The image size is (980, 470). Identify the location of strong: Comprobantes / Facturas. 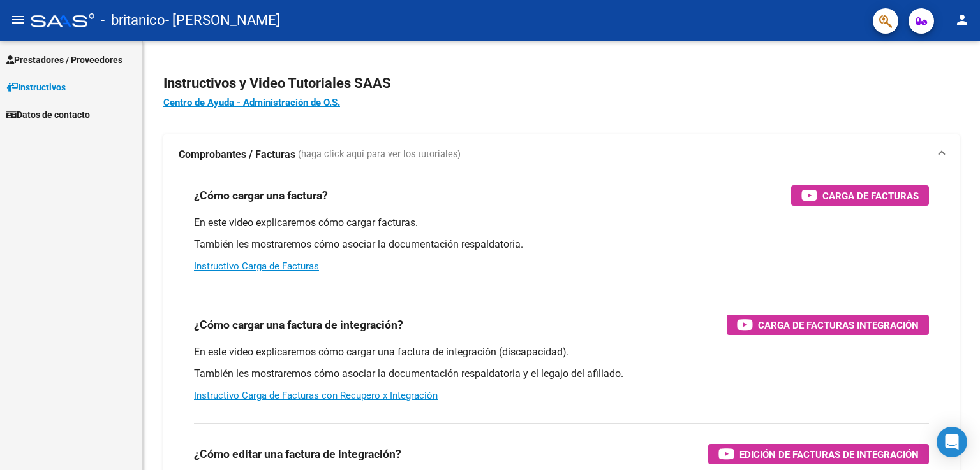
(237, 155).